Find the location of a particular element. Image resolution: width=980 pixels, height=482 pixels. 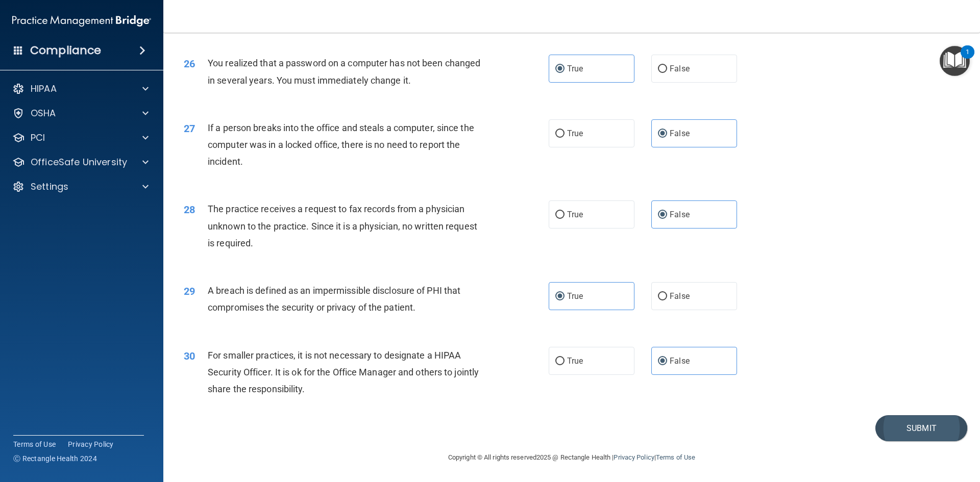

span: 28 is located at coordinates (190, 210).